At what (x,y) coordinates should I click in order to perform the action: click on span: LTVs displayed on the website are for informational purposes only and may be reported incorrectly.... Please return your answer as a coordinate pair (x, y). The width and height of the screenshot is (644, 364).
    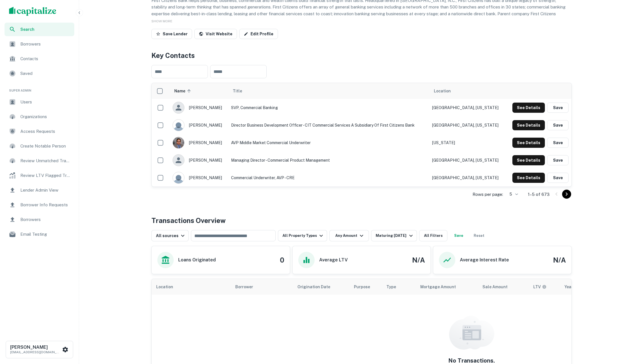
    Looking at the image, I should click on (543, 286).